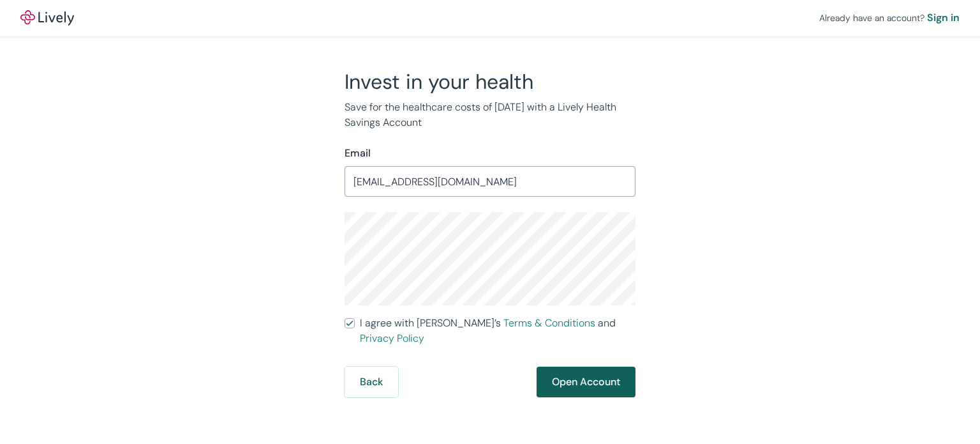  I want to click on a: Sign in, so click(943, 18).